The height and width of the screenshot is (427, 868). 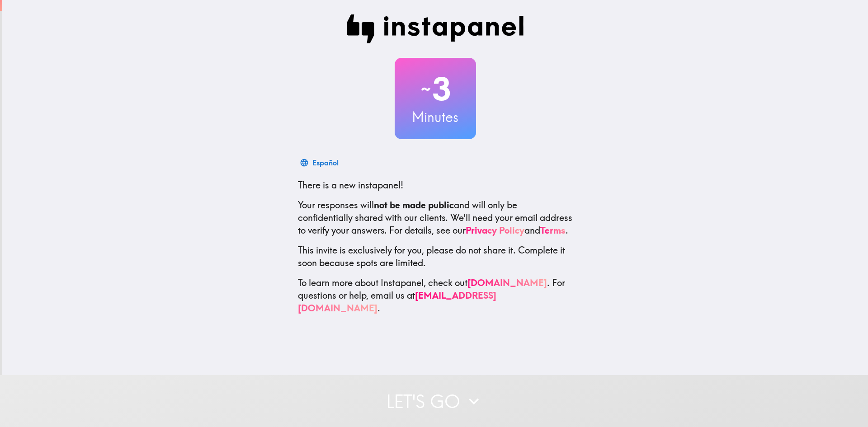 What do you see at coordinates (435, 29) in the screenshot?
I see `img: Instapanel` at bounding box center [435, 29].